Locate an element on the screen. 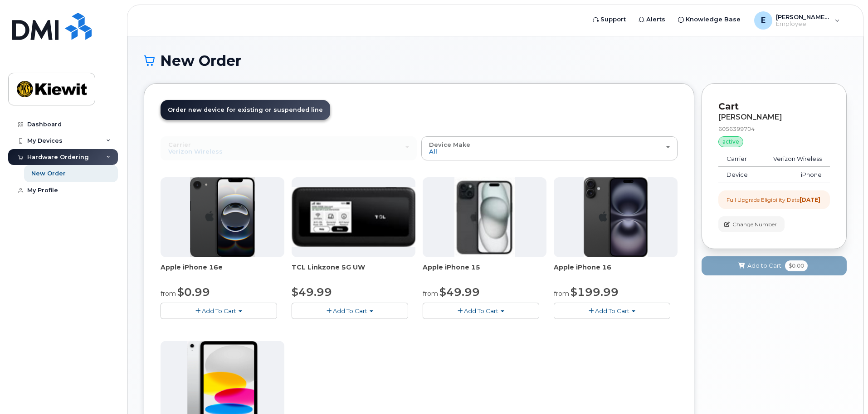 The image size is (868, 414). div: TCL Linkzone 5G UW is located at coordinates (353, 271).